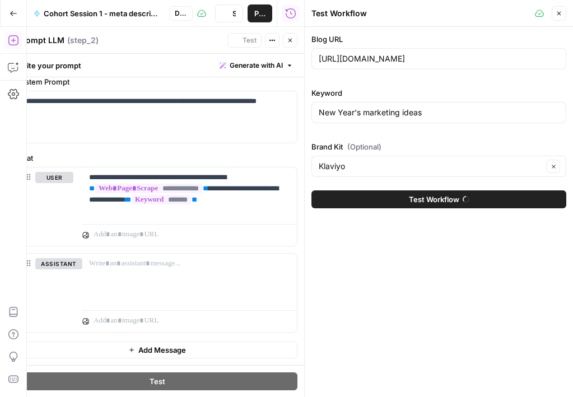 This screenshot has width=573, height=397. What do you see at coordinates (83, 40) in the screenshot?
I see `span: ( step_2 )` at bounding box center [83, 40].